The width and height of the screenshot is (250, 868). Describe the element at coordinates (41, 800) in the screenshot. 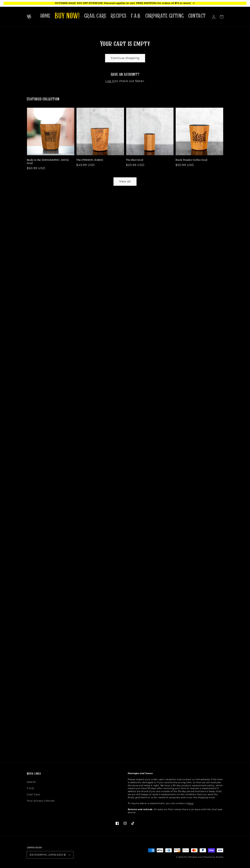

I see `a: Your privacy choices` at that location.